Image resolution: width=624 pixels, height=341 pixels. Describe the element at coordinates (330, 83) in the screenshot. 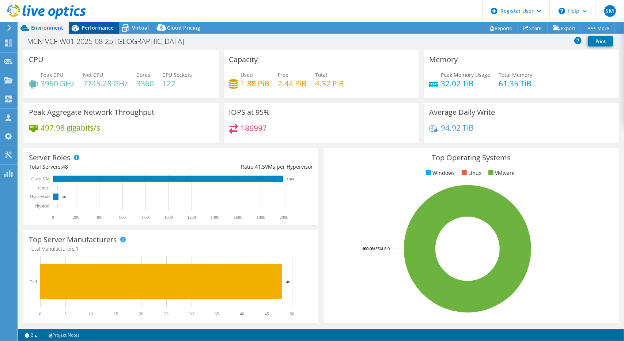

I see `h4: 4.32 PiB` at that location.